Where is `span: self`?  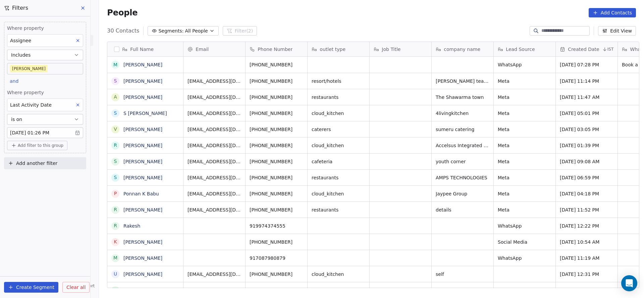 span: self is located at coordinates (463, 274).